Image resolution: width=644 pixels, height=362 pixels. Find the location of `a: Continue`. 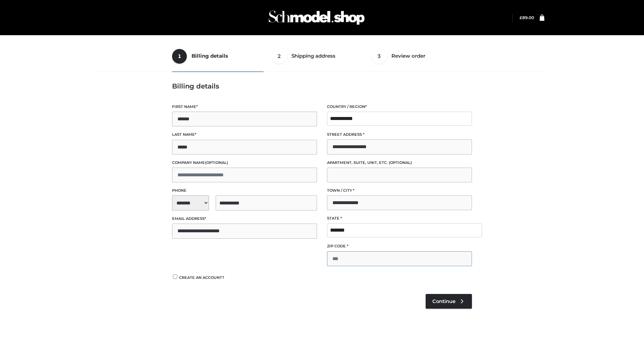

a: Continue is located at coordinates (449, 301).